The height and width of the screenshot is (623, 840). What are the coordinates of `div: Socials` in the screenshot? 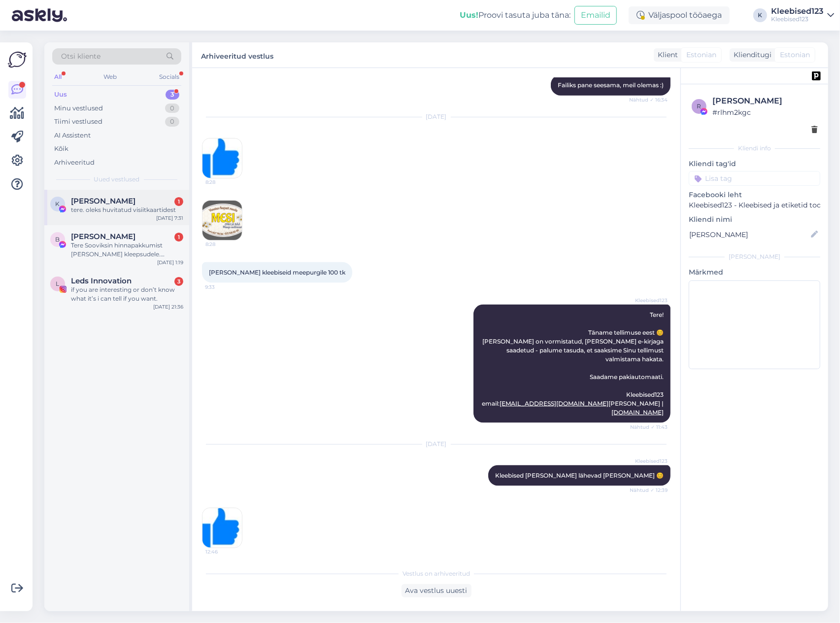 It's located at (169, 77).